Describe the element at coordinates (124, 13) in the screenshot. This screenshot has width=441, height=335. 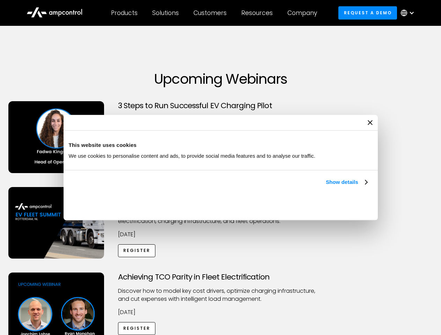
I see `div: Products` at that location.